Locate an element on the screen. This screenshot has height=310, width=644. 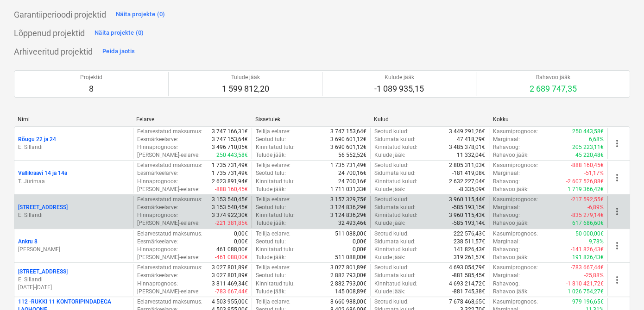
p: 8 is located at coordinates (92, 89).